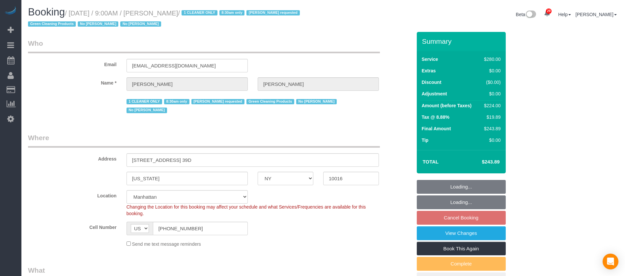  I want to click on label: Address, so click(72, 158).